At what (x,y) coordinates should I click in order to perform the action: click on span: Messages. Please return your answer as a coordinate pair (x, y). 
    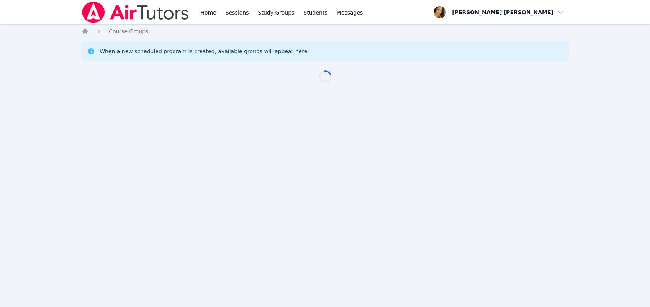
    Looking at the image, I should click on (350, 13).